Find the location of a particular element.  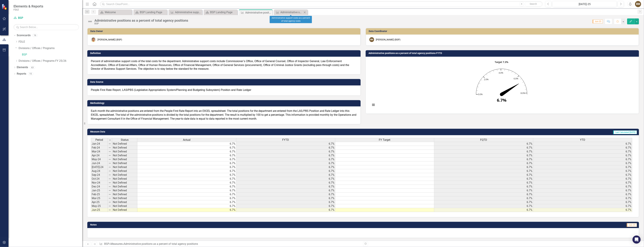

div: Welcome is located at coordinates (118, 12).